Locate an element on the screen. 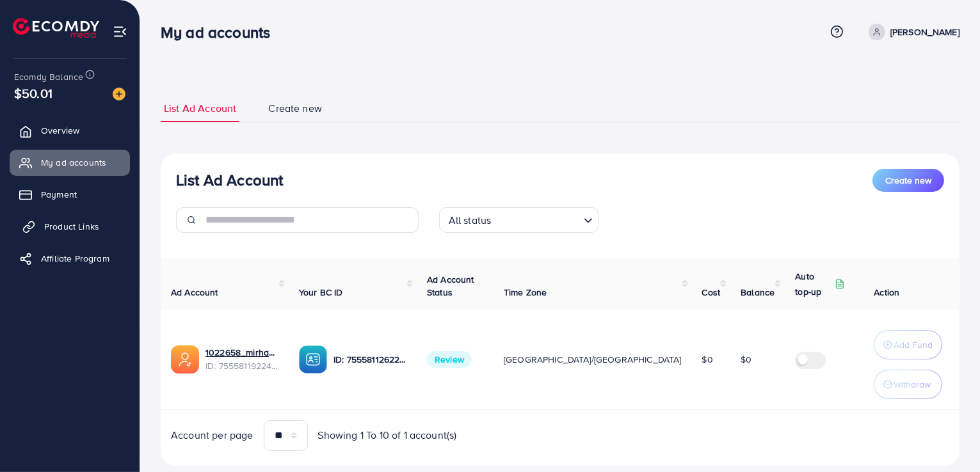 The image size is (980, 472). img: logo is located at coordinates (56, 28).